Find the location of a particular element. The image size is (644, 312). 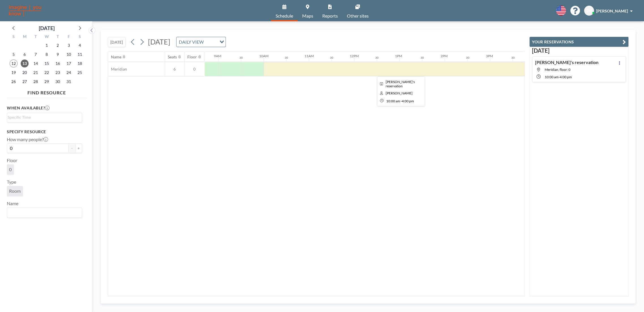

span: Tuesday, October 28, 2025 is located at coordinates (35, 82).